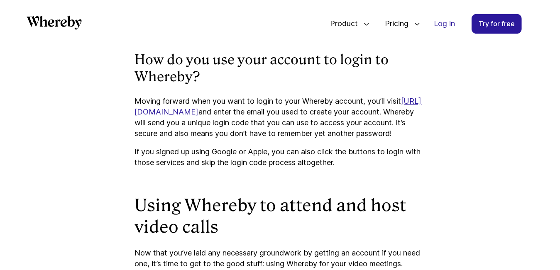 The height and width of the screenshot is (270, 560). I want to click on p: Moving forward when you want to login to your Whereby account, you’ll visit and enter the email y..., so click(280, 118).